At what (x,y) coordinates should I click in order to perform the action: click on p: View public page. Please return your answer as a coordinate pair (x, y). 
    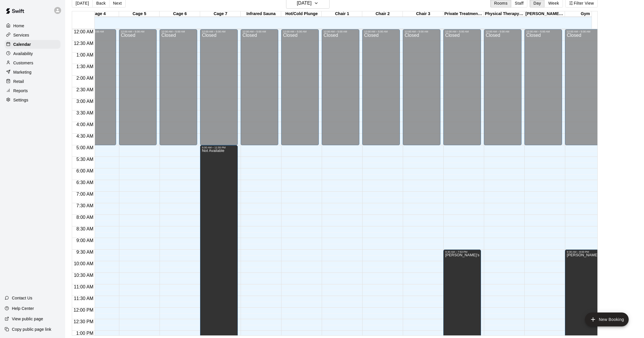
    Looking at the image, I should click on (28, 319).